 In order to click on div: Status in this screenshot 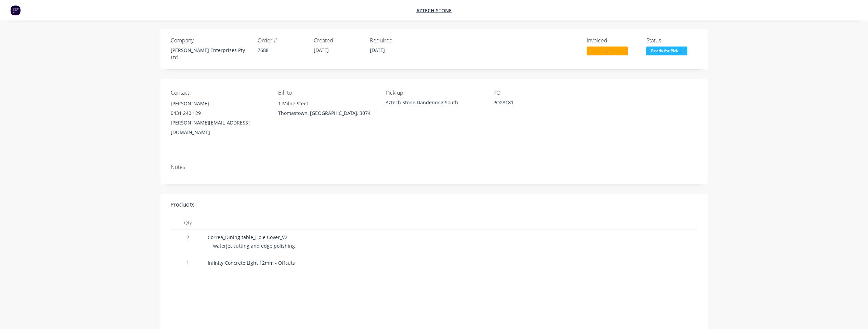, I will do `click(673, 41)`.